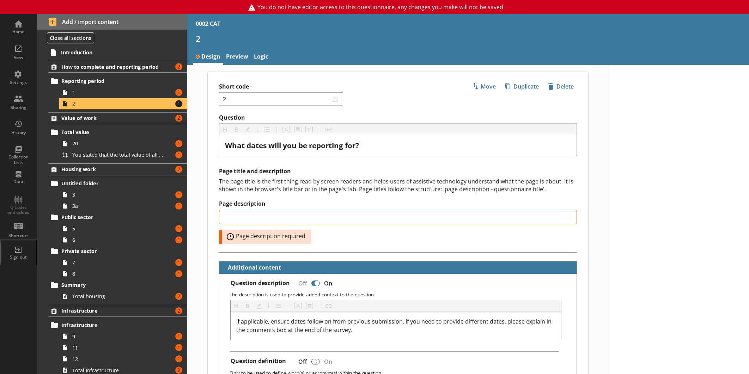 This screenshot has height=374, width=749. What do you see at coordinates (118, 251) in the screenshot?
I see `a: Private sector` at bounding box center [118, 251].